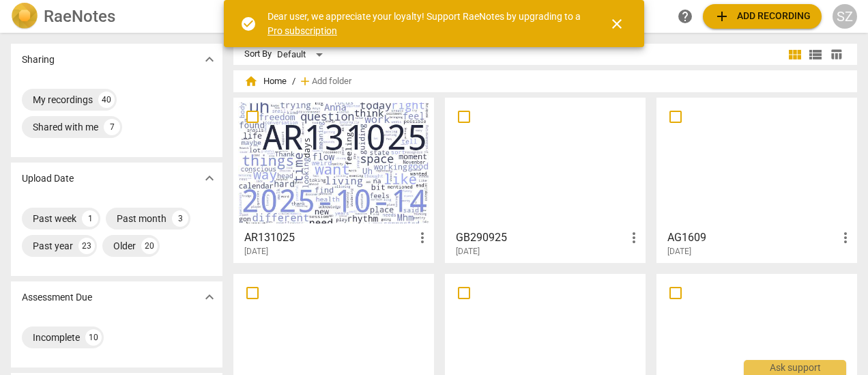 The image size is (868, 375). Describe the element at coordinates (836, 55) in the screenshot. I see `button: Table view` at that location.